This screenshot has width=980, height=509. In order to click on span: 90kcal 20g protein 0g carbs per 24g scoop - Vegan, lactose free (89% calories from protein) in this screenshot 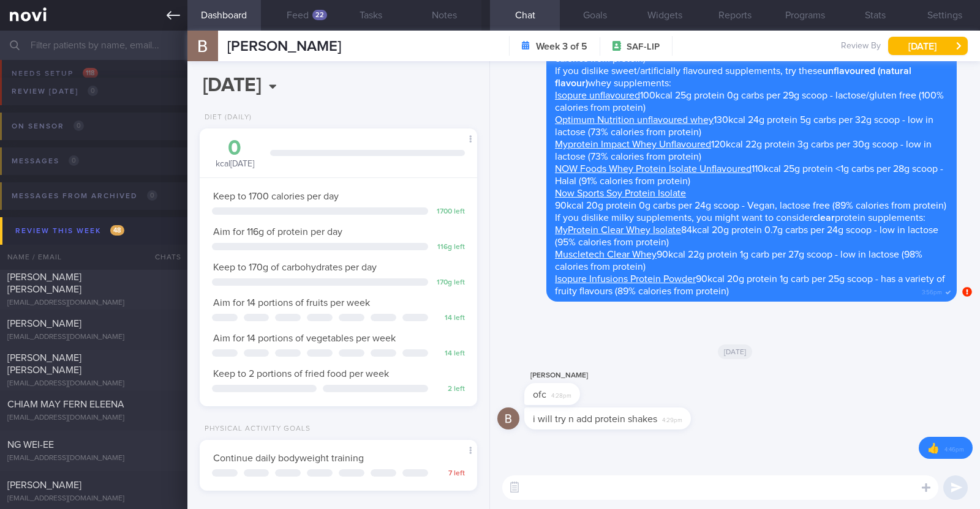, I will do `click(751, 205)`.